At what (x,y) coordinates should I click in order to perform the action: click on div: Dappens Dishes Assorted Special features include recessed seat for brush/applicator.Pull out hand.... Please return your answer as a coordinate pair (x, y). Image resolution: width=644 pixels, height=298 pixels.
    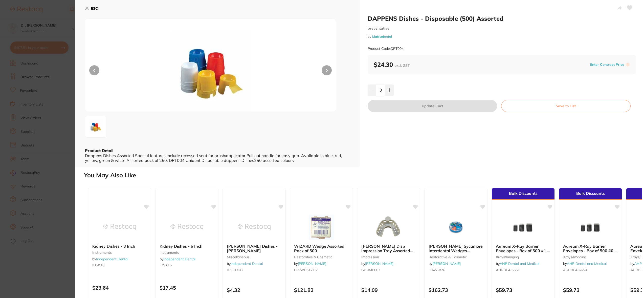
    Looking at the image, I should click on (217, 158).